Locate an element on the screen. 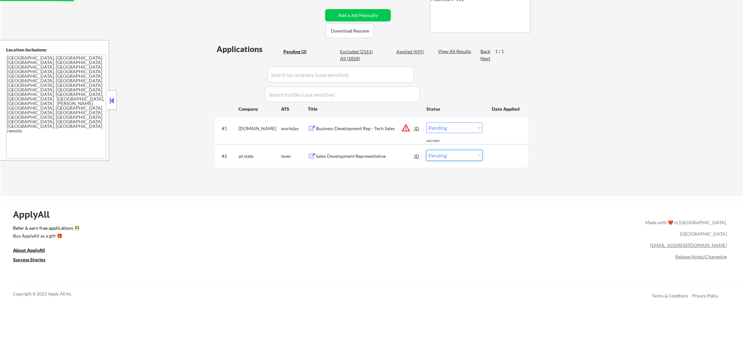 The width and height of the screenshot is (743, 343). button: warning_amber is located at coordinates (406, 128).